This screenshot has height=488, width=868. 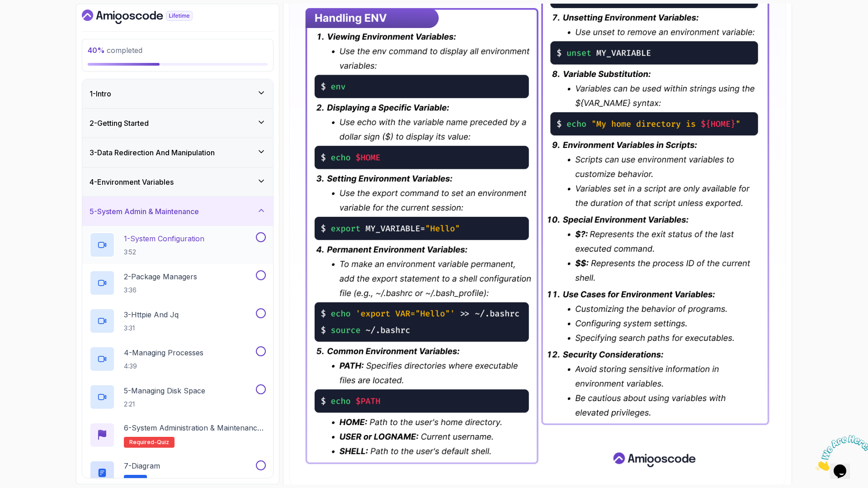 I want to click on p: 3:31, so click(x=151, y=328).